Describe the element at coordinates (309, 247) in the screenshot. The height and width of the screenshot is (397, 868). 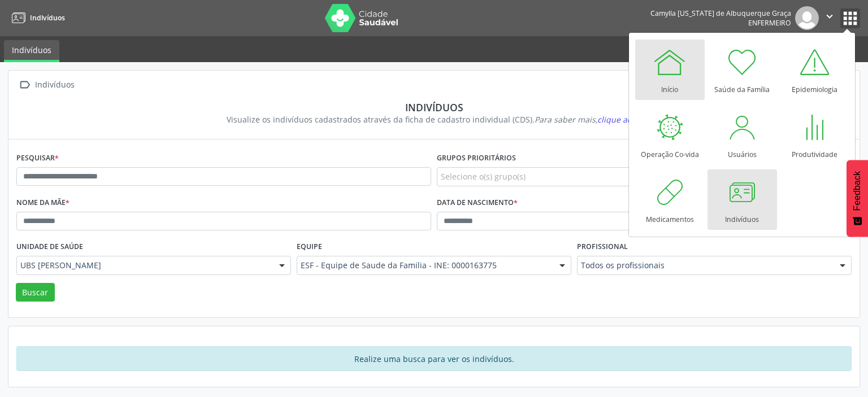
I see `label: Equipe` at that location.